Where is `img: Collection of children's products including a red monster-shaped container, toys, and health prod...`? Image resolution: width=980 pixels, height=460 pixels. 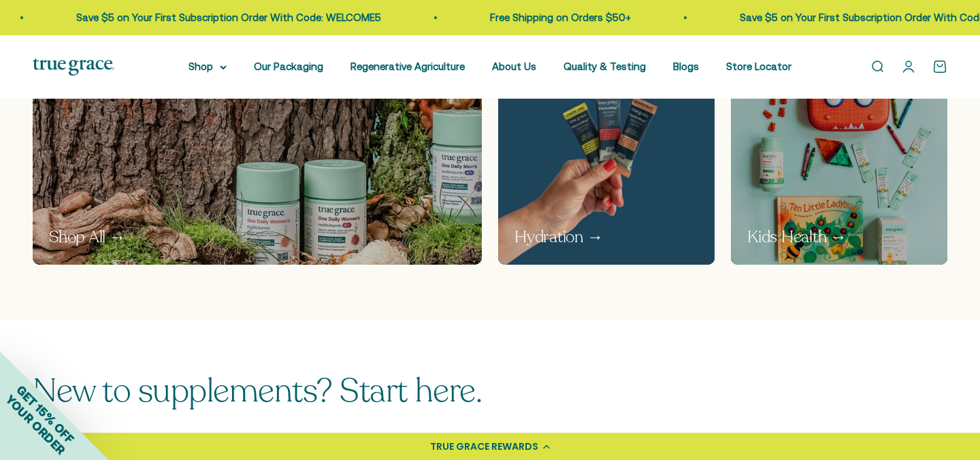 img: Collection of children's products including a red monster-shaped container, toys, and health prod... is located at coordinates (839, 167).